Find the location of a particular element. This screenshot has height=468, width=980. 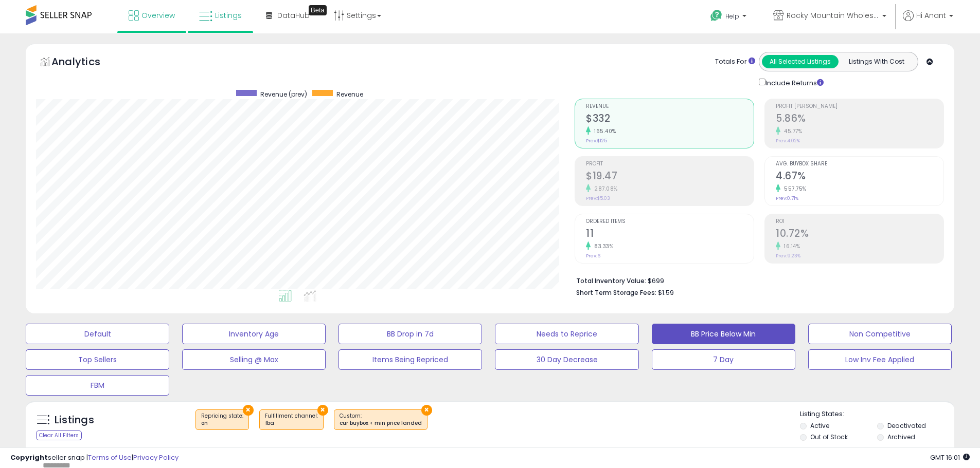

span: Profit is located at coordinates (670, 164).